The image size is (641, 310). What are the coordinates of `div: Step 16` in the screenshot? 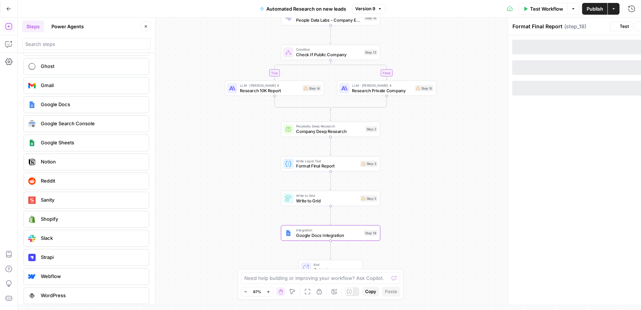 It's located at (370, 18).